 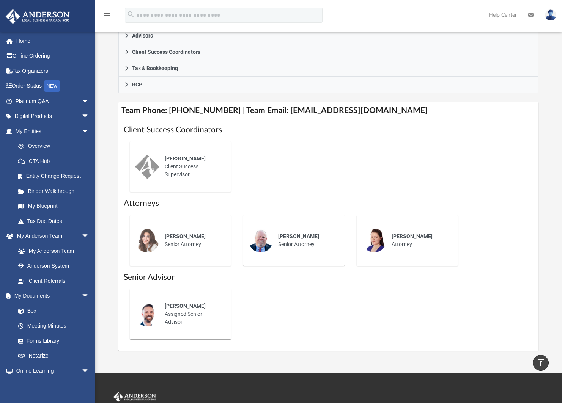 I want to click on a: Meeting Minutes, so click(x=53, y=326).